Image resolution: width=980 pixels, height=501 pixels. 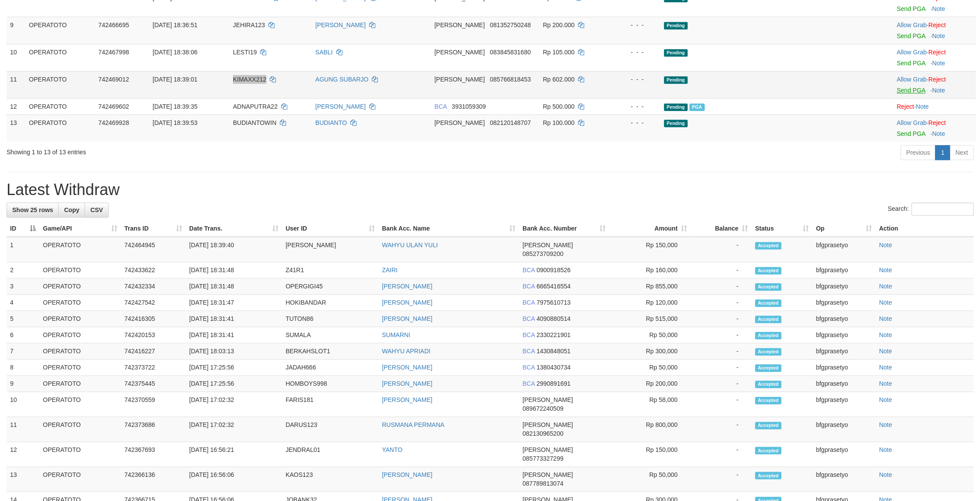 I want to click on span: Copy 087789813074 to clipboard, so click(x=542, y=483).